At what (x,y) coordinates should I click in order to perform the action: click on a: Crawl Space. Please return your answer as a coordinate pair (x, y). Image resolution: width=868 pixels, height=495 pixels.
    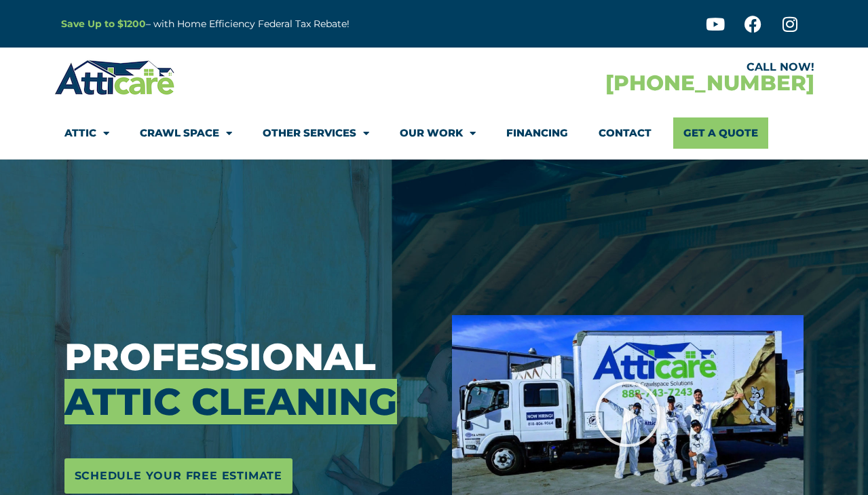
    Looking at the image, I should click on (186, 133).